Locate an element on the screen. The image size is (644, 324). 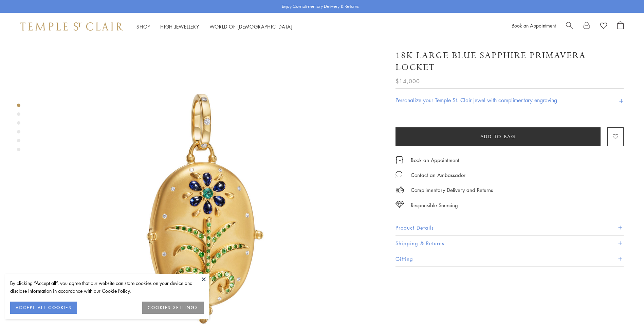
button: Gifting is located at coordinates (510, 259).